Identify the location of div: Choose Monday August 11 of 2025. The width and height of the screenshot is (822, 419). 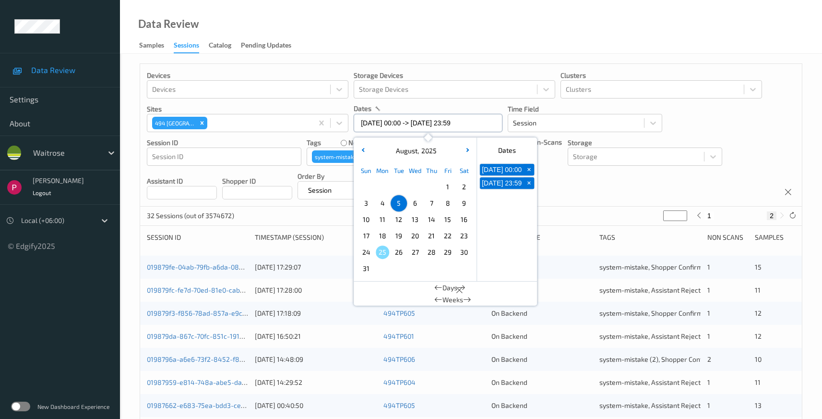
(383, 219).